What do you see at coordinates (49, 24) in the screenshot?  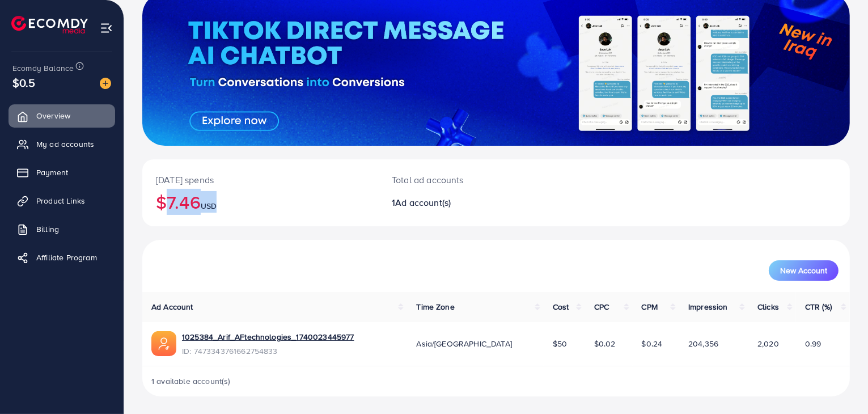 I see `img: logo` at bounding box center [49, 24].